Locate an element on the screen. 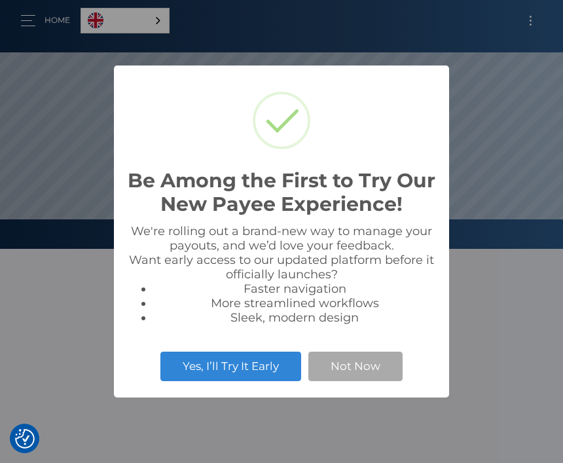 The height and width of the screenshot is (463, 563). li: Faster navigation is located at coordinates (294, 289).